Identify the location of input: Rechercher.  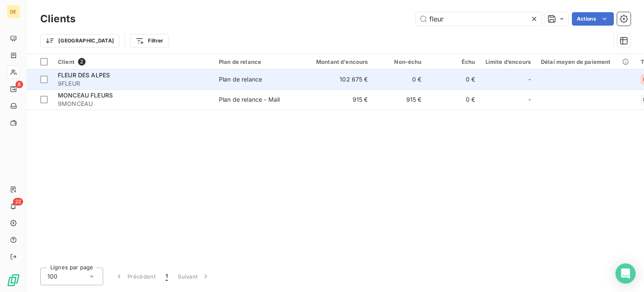
(479, 19).